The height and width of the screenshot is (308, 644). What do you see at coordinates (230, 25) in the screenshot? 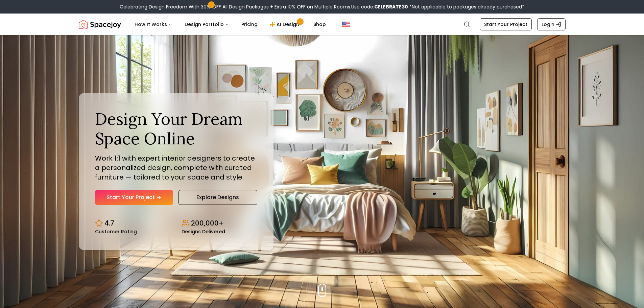
I see `nav: Main` at bounding box center [230, 25].